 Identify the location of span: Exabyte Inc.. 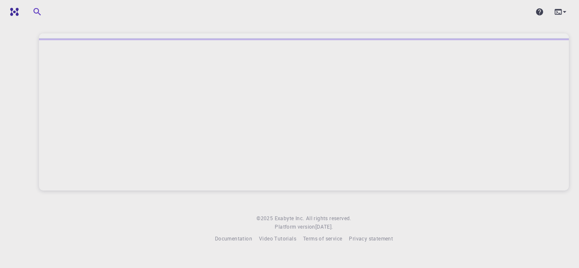
(289, 218).